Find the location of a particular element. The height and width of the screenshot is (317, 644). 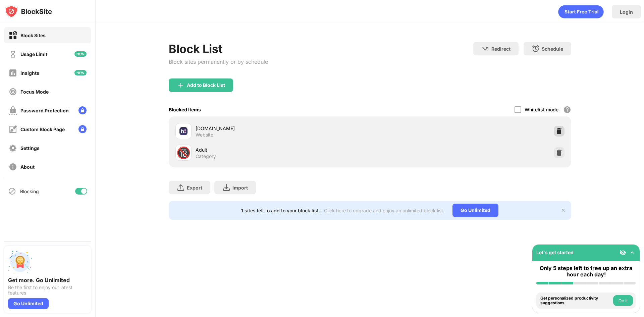

div: Let's get started is located at coordinates (555, 252).